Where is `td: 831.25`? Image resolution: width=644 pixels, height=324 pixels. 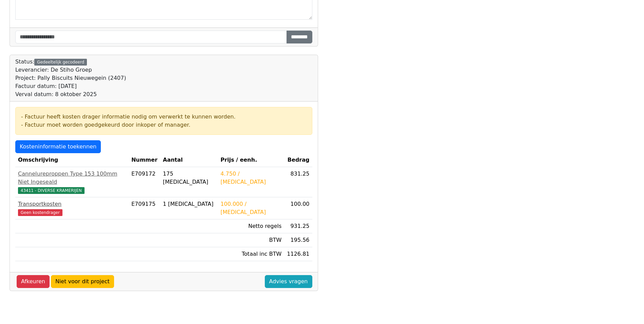 td: 831.25 is located at coordinates (298, 182).